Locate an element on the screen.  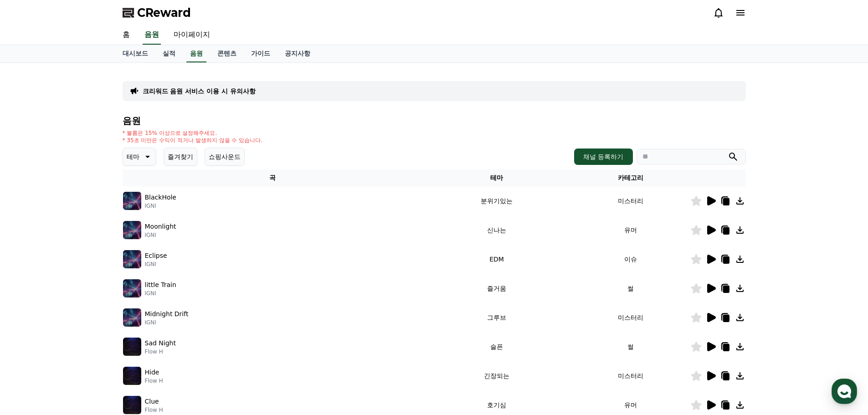
span: CReward is located at coordinates (164, 13).